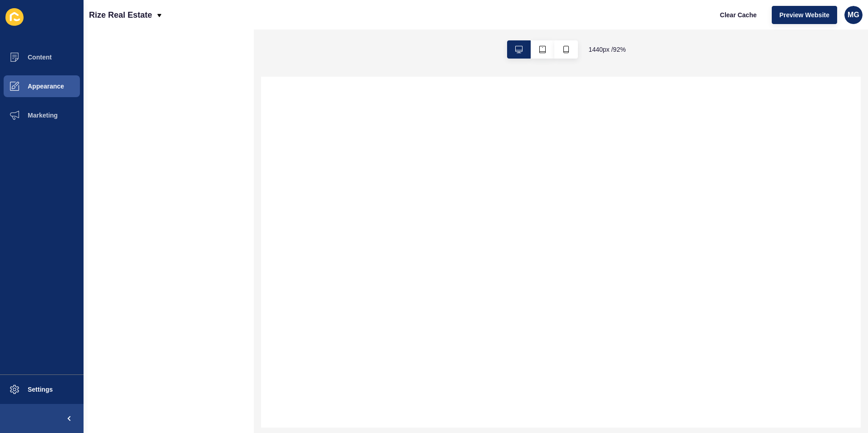 This screenshot has height=433, width=868. I want to click on span: Preview Website, so click(804, 15).